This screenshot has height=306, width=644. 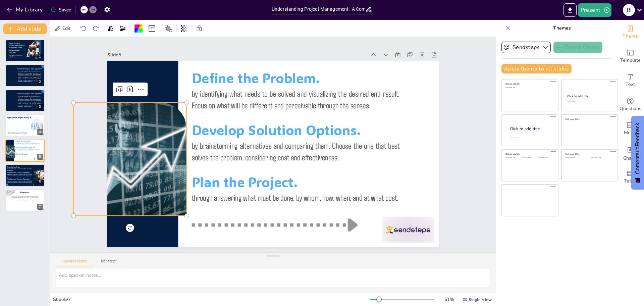 I want to click on button: Speaker Notes, so click(x=74, y=263).